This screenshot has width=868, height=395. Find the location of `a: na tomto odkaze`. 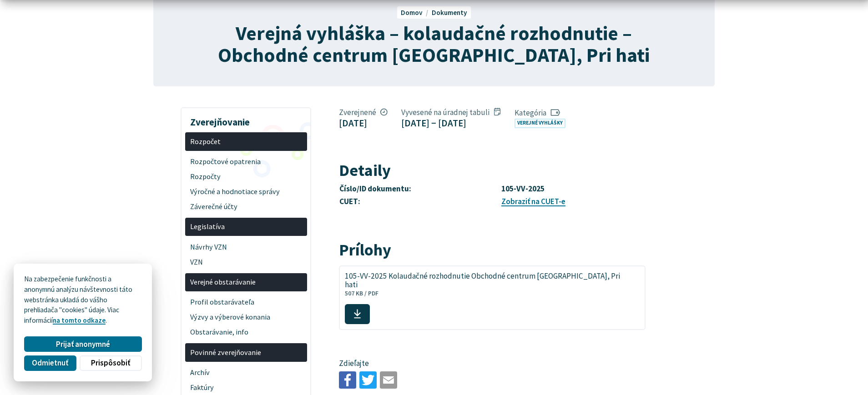

a: na tomto odkaze is located at coordinates (79, 320).